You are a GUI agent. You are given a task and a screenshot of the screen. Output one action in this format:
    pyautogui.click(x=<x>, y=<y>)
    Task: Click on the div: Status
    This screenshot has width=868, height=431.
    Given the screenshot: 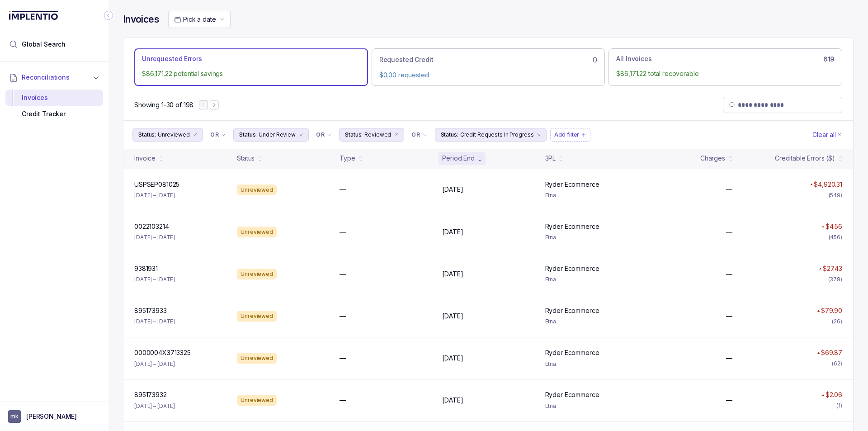 What is the action you would take?
    pyautogui.click(x=245, y=159)
    